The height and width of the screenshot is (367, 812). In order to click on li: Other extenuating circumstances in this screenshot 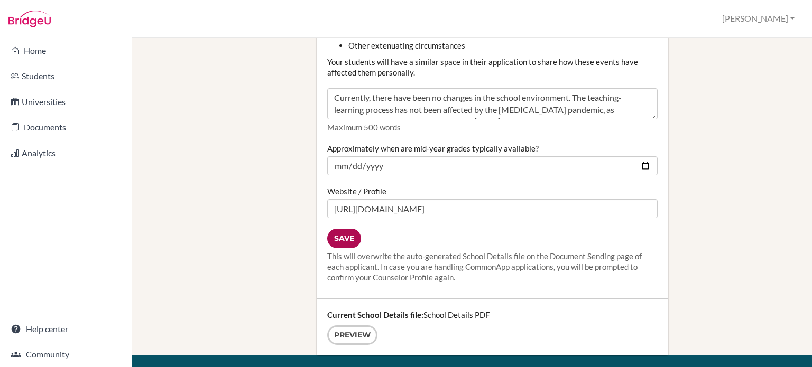, I will do `click(503, 45)`.